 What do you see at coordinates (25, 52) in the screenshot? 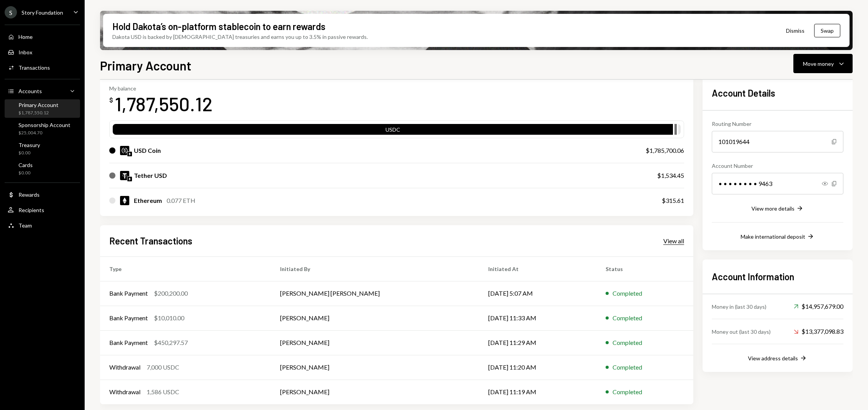
I see `div: Inbox` at bounding box center [25, 52].